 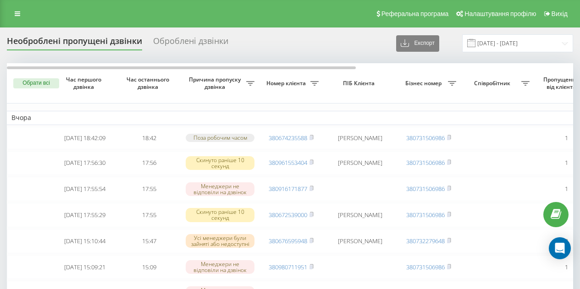 What do you see at coordinates (418, 44) in the screenshot?
I see `button: Експорт` at bounding box center [418, 44].